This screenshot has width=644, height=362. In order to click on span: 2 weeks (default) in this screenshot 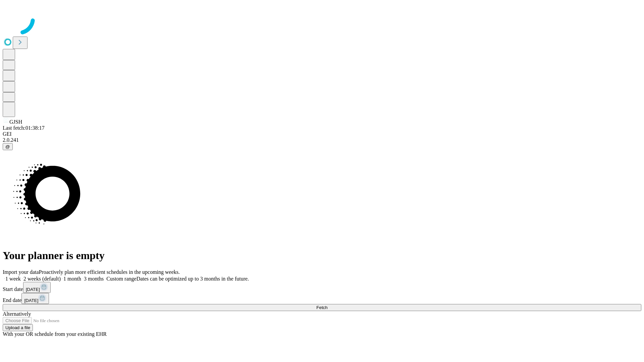, I will do `click(42, 278)`.